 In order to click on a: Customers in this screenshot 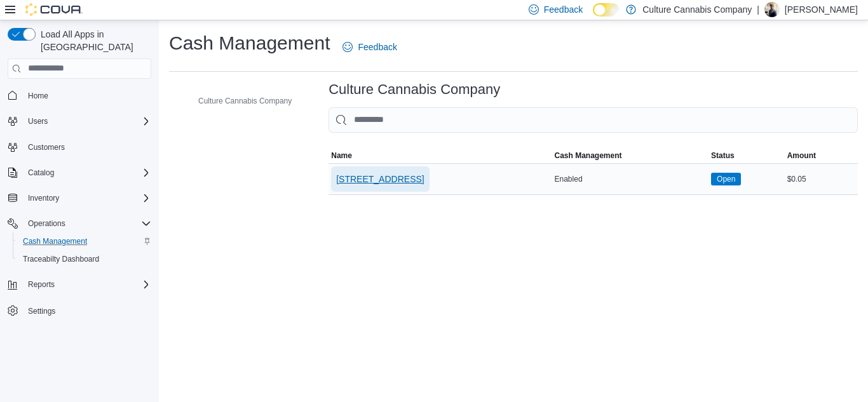, I will do `click(46, 148)`.